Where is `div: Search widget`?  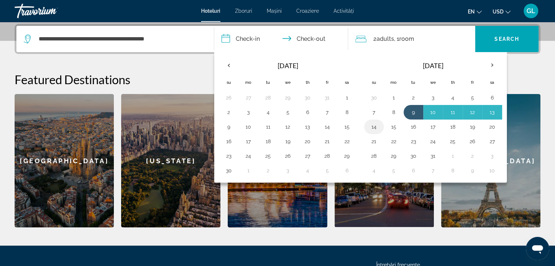
div: Search widget is located at coordinates (277, 39).